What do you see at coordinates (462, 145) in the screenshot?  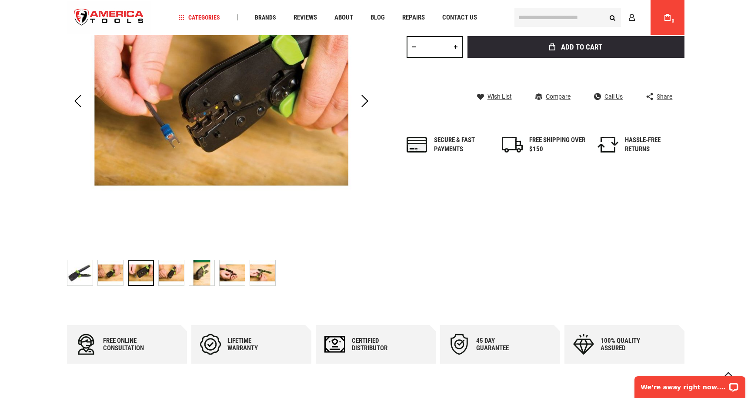 I see `div: Secure & fast payments` at bounding box center [462, 145].